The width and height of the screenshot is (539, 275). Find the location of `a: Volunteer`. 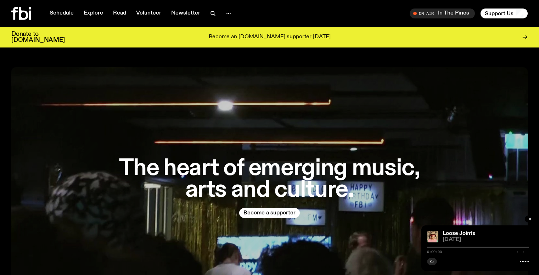

a: Volunteer is located at coordinates (148, 13).